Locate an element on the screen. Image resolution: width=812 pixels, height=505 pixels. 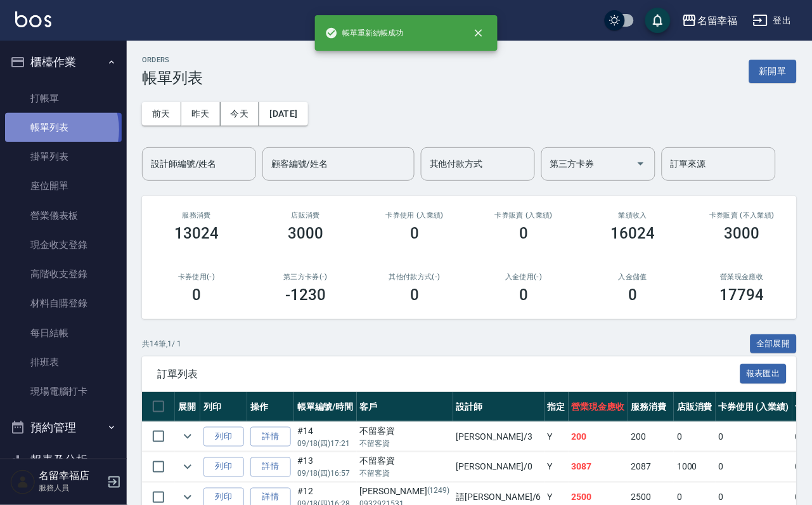
p: 09/18 (四) 17:21 is located at coordinates (325, 443).